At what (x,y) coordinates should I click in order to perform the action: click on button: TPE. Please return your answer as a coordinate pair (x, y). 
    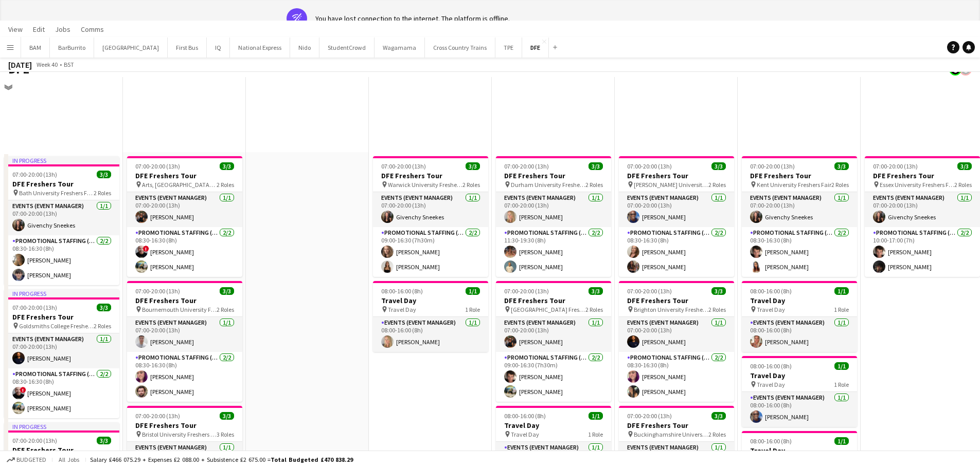
    Looking at the image, I should click on (508, 47).